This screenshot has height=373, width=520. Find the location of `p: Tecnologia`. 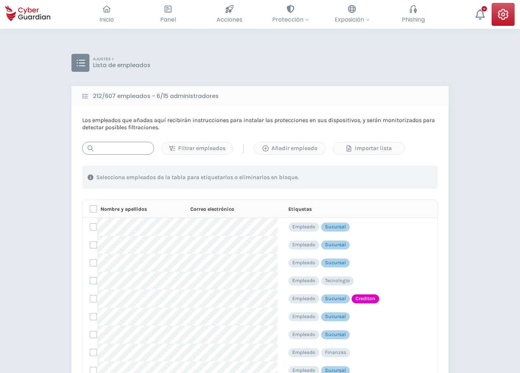

p: Tecnologia is located at coordinates (337, 281).